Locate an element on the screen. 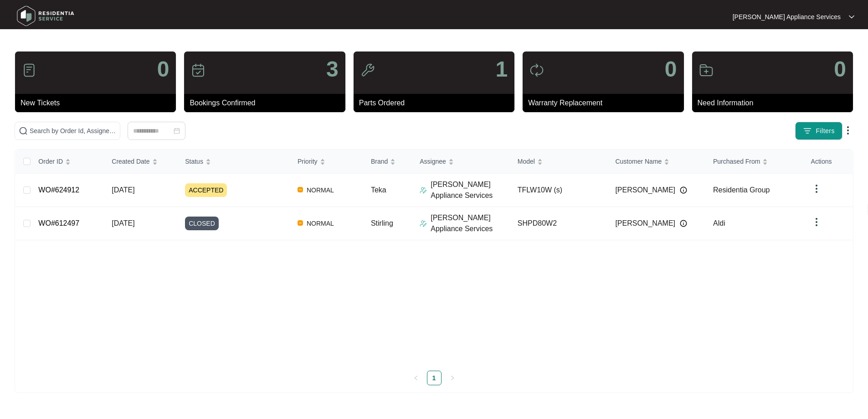  button: right is located at coordinates (453, 378).